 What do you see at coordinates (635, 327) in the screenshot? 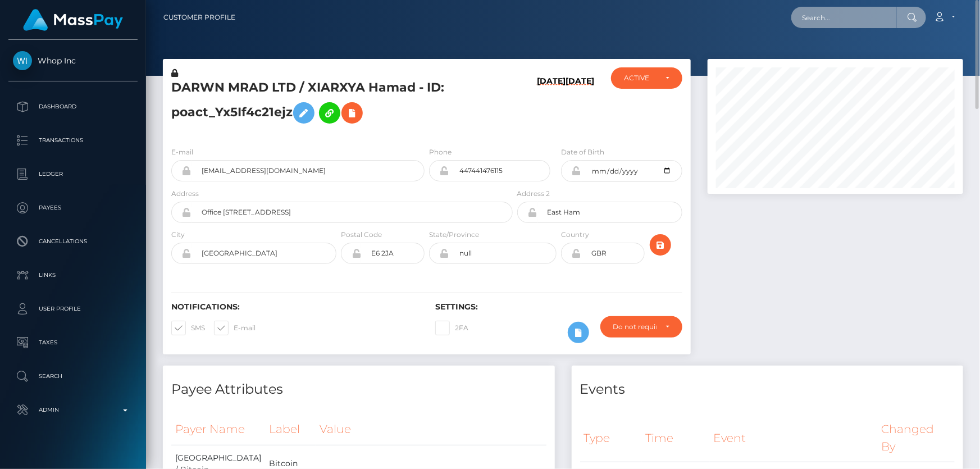
I see `div: Do not require` at bounding box center [635, 327].